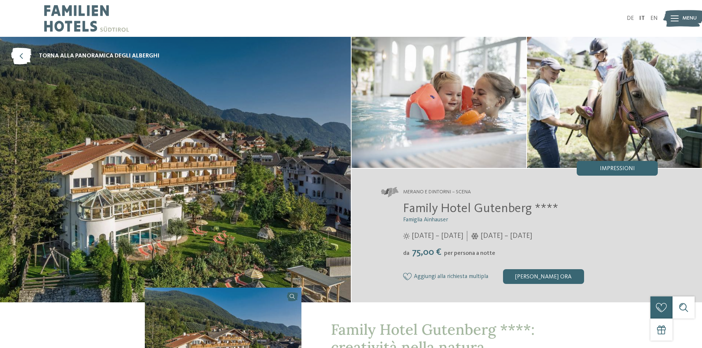  What do you see at coordinates (439, 102) in the screenshot?
I see `img: il family hotel a Scena per amanti della natura dall’estro creativo` at bounding box center [439, 102].